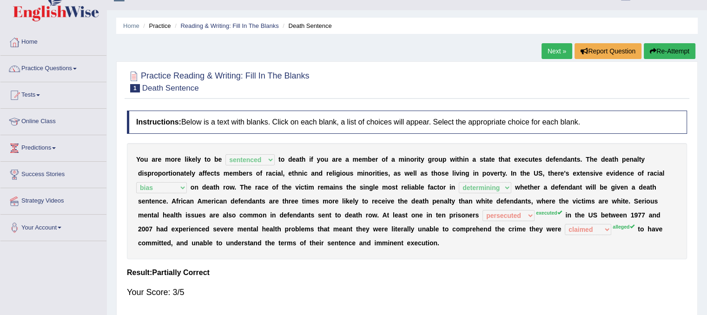 This screenshot has height=315, width=707. Describe the element at coordinates (511, 173) in the screenshot. I see `b: I` at that location.